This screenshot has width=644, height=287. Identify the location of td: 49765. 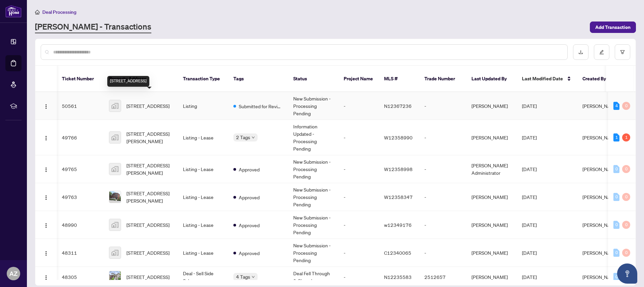
(80, 169).